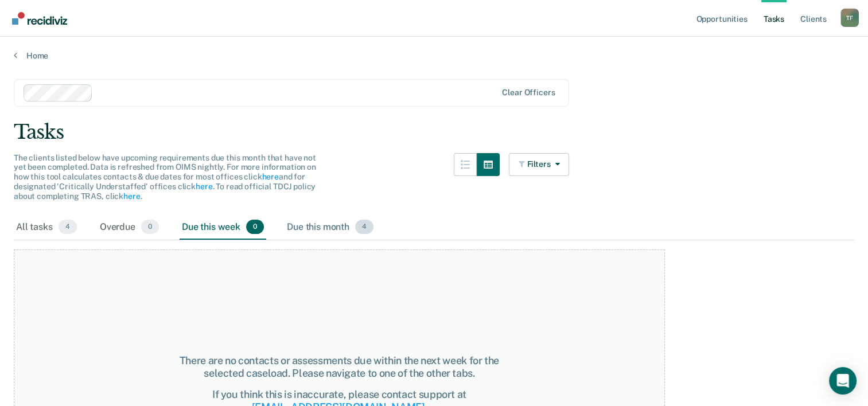  Describe the element at coordinates (528, 92) in the screenshot. I see `div: Clear officers` at that location.